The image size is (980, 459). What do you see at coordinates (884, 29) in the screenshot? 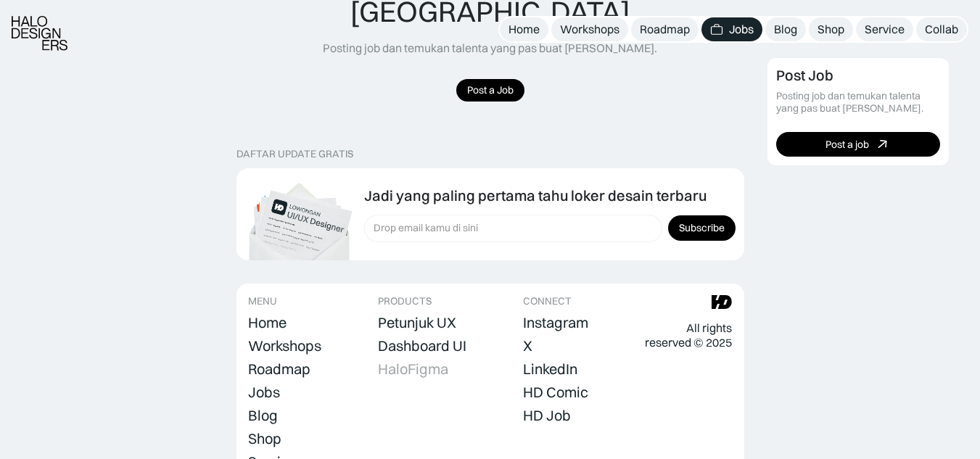
I see `div: Service` at bounding box center [884, 29].